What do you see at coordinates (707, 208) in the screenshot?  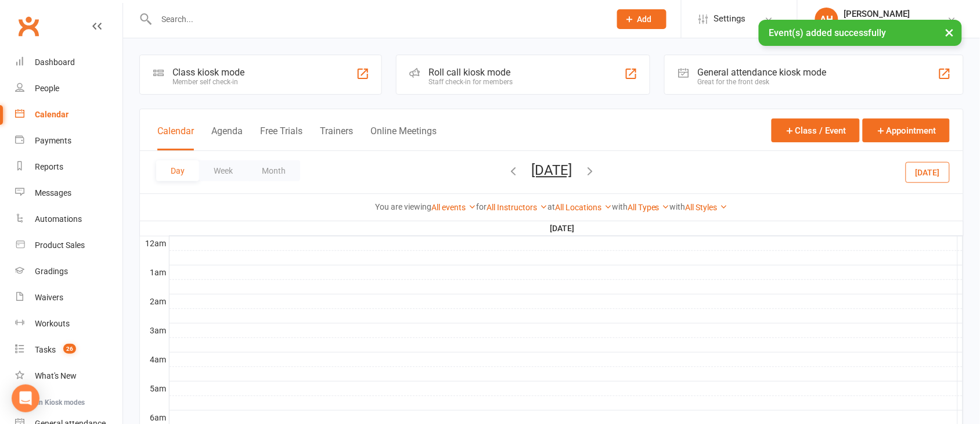 I see `a: All Styles` at bounding box center [707, 208].